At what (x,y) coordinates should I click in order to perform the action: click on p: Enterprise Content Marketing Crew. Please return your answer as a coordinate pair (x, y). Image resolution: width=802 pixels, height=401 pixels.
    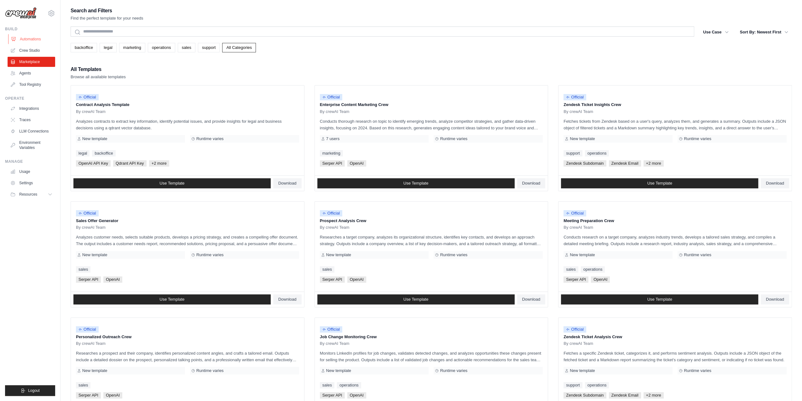
    Looking at the image, I should click on (431, 105).